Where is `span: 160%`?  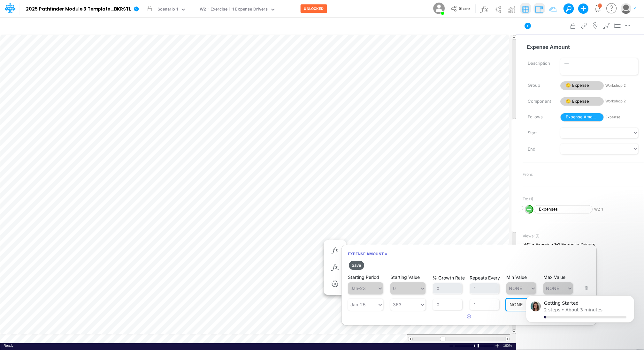 span: 160% is located at coordinates (508, 345).